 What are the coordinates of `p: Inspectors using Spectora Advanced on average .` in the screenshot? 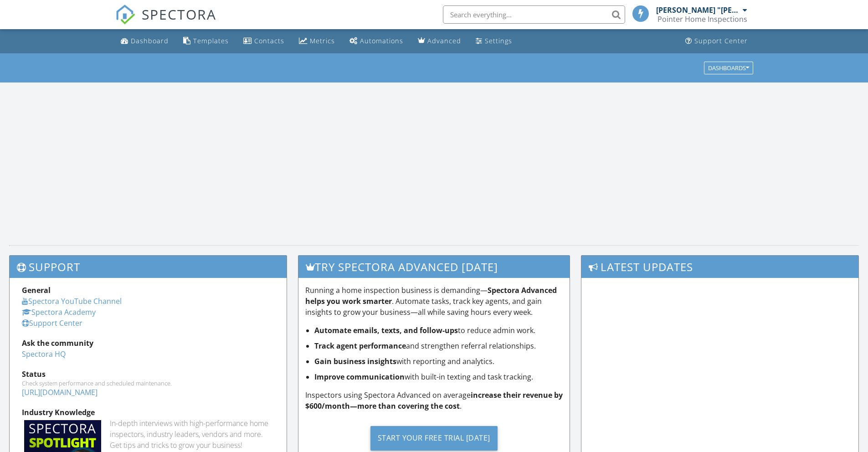 It's located at (434, 401).